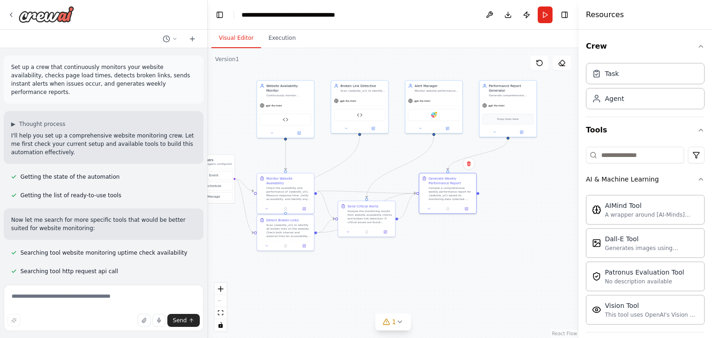 This screenshot has width=712, height=338. What do you see at coordinates (210, 179) in the screenshot?
I see `div: TriggersNo triggers configuredEventScheduleManage` at bounding box center [210, 179].